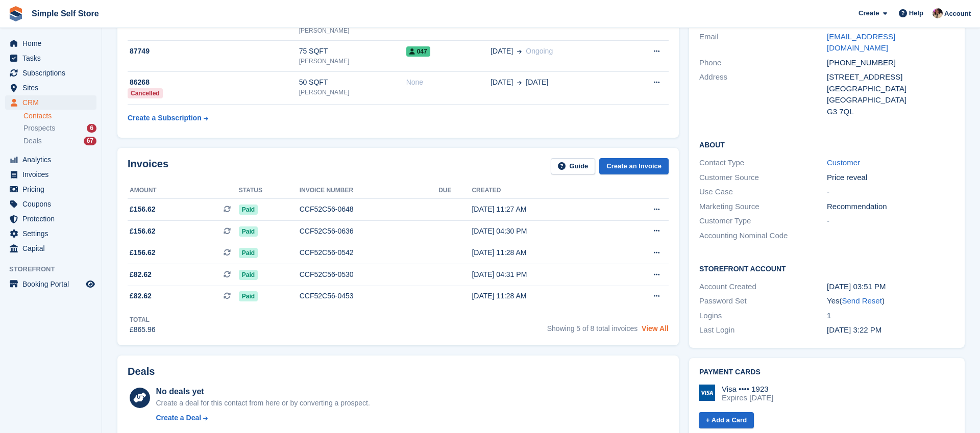 This screenshot has height=433, width=980. What do you see at coordinates (59, 141) in the screenshot?
I see `a: Deals 67` at bounding box center [59, 141].